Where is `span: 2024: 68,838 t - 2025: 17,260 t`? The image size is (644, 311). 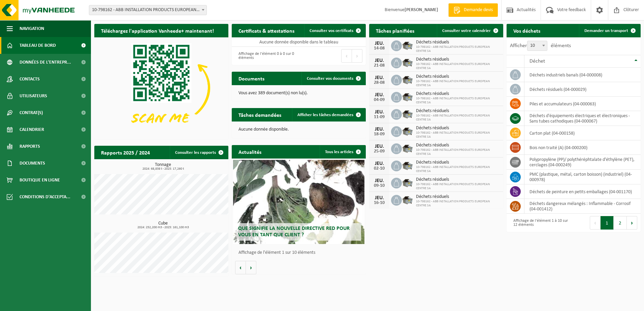
span: 2024: 68,838 t - 2025: 17,260 t is located at coordinates (163, 169).